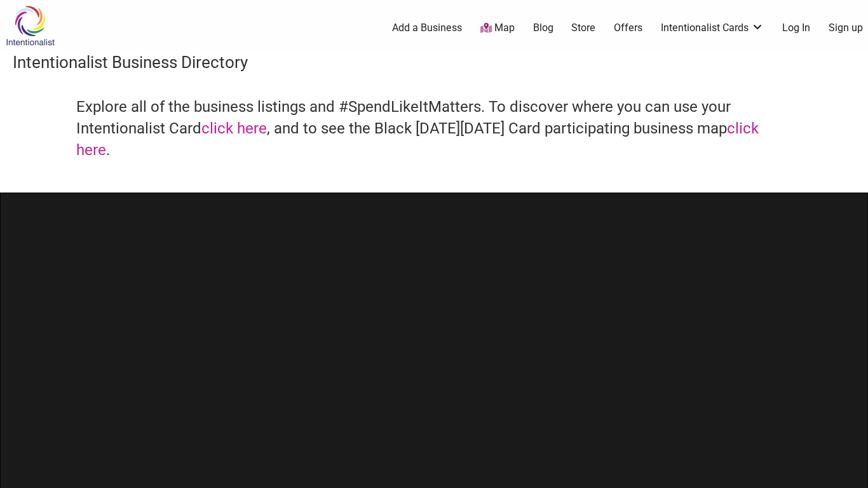 The image size is (868, 488). Describe the element at coordinates (434, 128) in the screenshot. I see `h4: Explore all of the business listings and #SpendLikeItMatters. To discover where you can use your ...` at that location.